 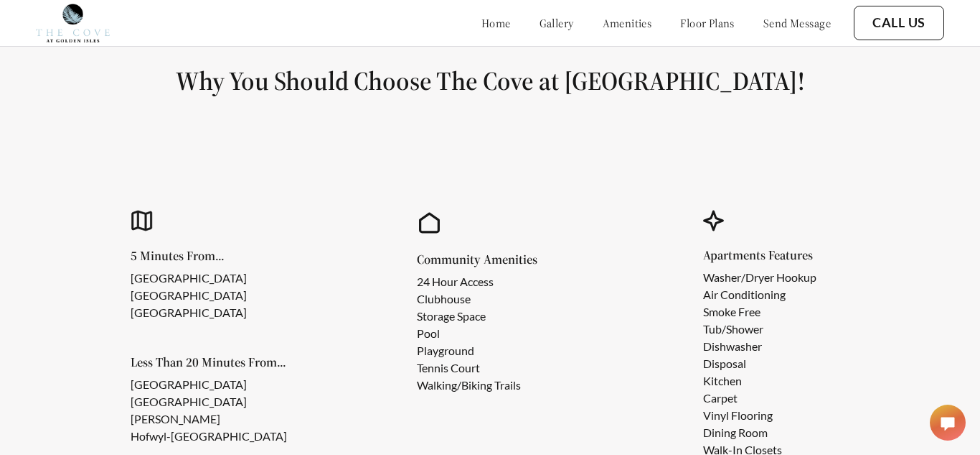 I want to click on h5: Less Than 20 Minutes From..., so click(x=229, y=362).